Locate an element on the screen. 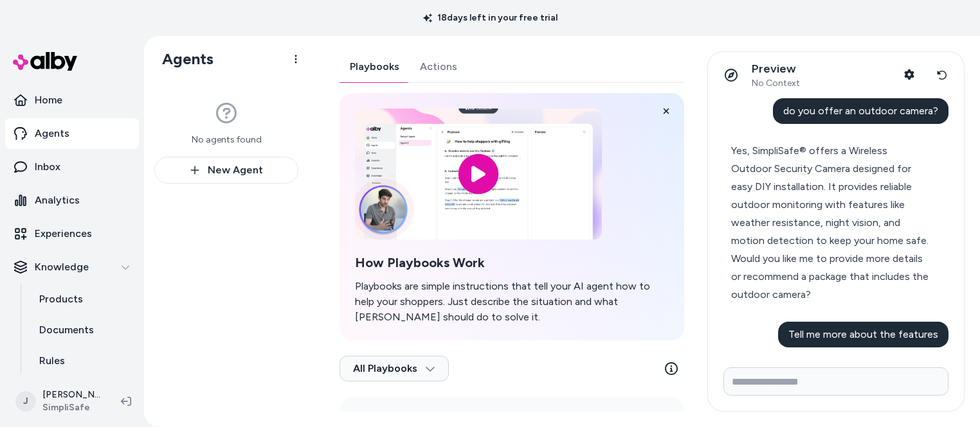 This screenshot has width=980, height=427. p: Documents is located at coordinates (66, 330).